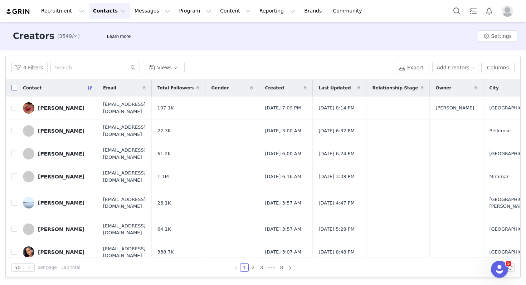 This screenshot has height=285, width=526. What do you see at coordinates (163, 177) in the screenshot?
I see `span: 1.1M` at bounding box center [163, 177].